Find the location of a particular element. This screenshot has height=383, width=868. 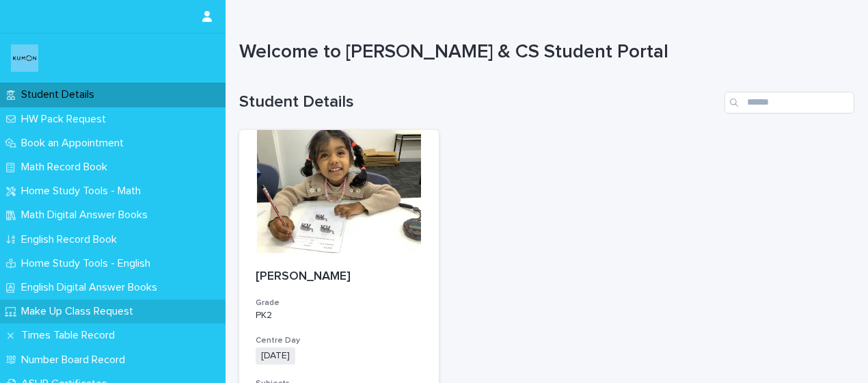

p: PK2 is located at coordinates (339, 315).